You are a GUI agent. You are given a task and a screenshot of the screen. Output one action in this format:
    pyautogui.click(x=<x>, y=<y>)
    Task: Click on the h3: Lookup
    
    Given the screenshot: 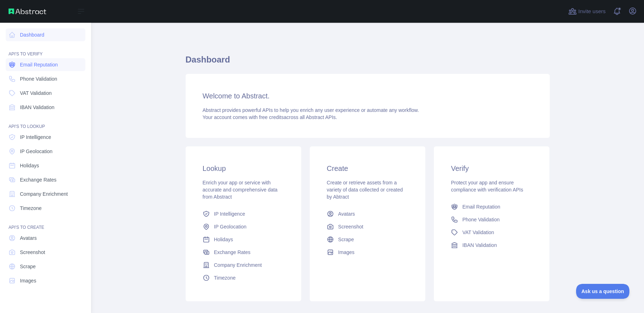 What is the action you would take?
    pyautogui.click(x=243, y=169)
    